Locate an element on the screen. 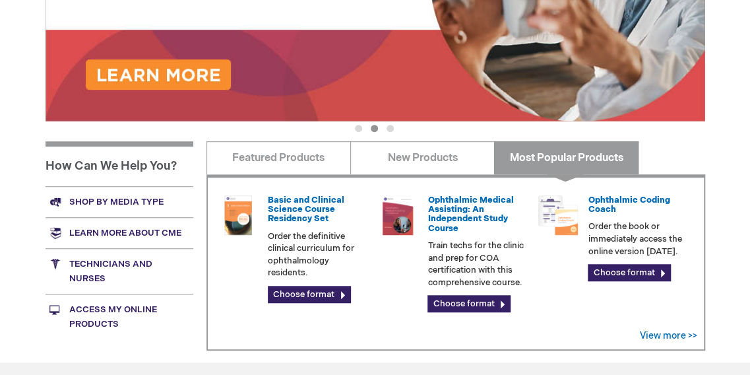 The height and width of the screenshot is (375, 750). p: Order the definitive clinical curriculum for ophthalmology residents. is located at coordinates (318, 255).